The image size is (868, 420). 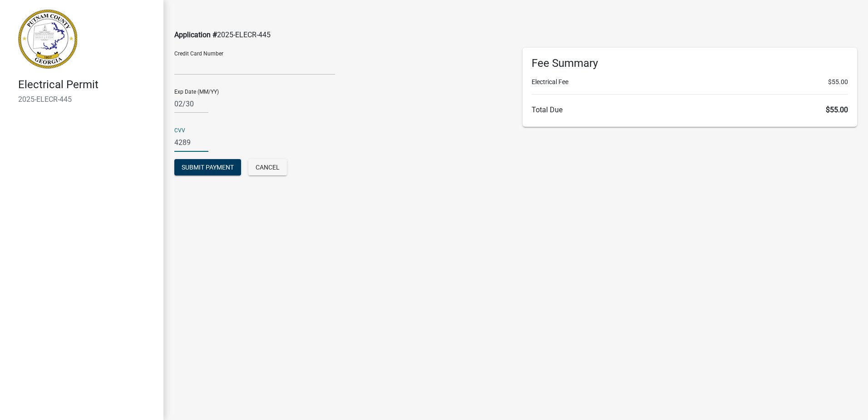 What do you see at coordinates (208, 167) in the screenshot?
I see `span: Submit Payment` at bounding box center [208, 167].